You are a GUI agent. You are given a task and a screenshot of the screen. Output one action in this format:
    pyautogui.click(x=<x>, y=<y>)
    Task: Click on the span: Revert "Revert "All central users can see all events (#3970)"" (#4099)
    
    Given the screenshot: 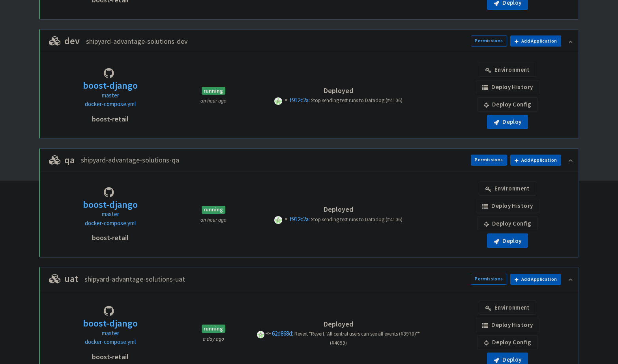 What is the action you would take?
    pyautogui.click(x=357, y=338)
    